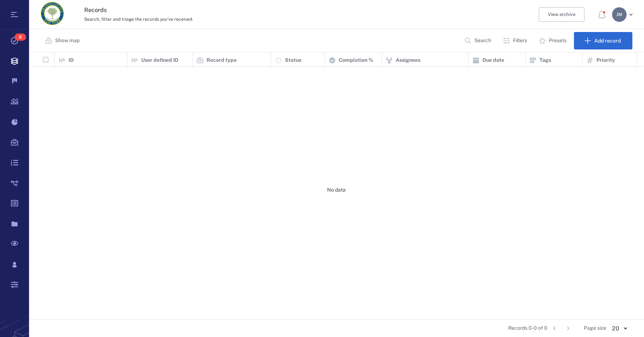 This screenshot has height=337, width=644. What do you see at coordinates (603, 41) in the screenshot?
I see `button: Add record` at bounding box center [603, 41].